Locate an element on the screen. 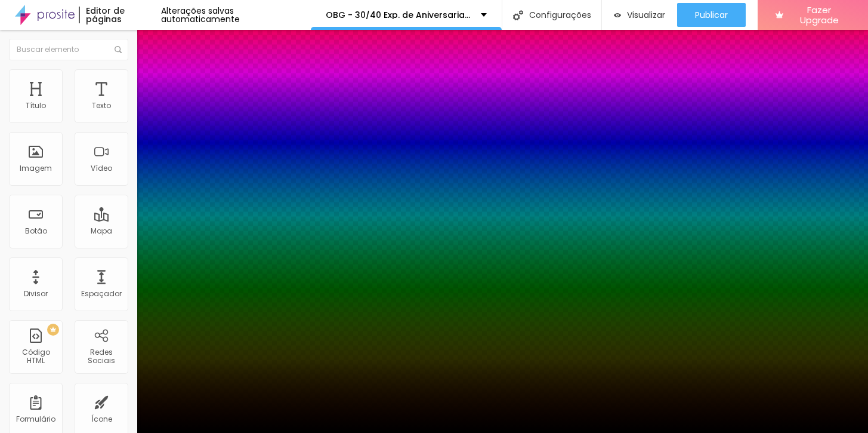 The height and width of the screenshot is (433, 868). div: Imagem is located at coordinates (36, 169).